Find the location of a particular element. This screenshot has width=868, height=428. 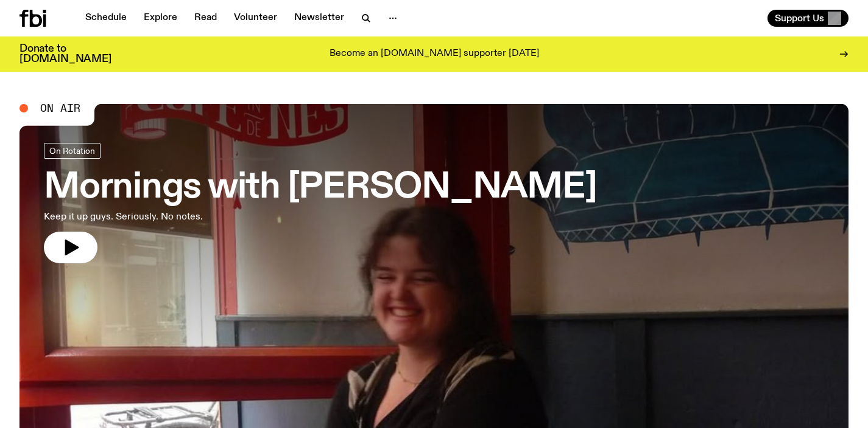

a: Read is located at coordinates (205, 18).